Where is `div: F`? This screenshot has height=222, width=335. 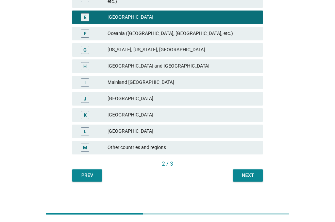
div: F is located at coordinates (85, 33).